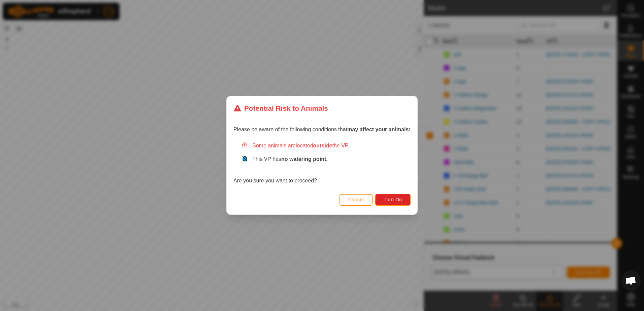 The image size is (644, 311). What do you see at coordinates (304, 160) in the screenshot?
I see `strong: no watering point.` at bounding box center [304, 160].